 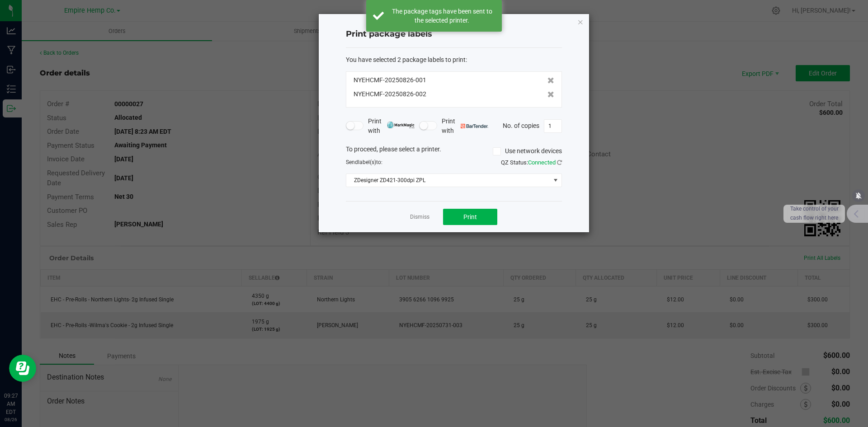 I want to click on span: No. of copies, so click(x=521, y=125).